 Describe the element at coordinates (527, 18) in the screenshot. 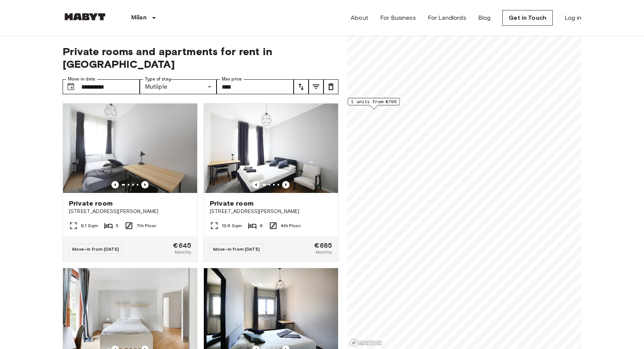

I see `a: Get in Touch` at that location.